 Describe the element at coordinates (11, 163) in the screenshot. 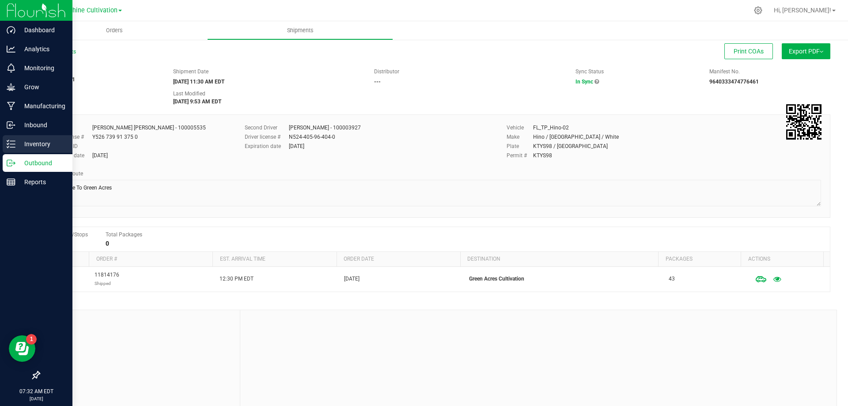

I see `inline-svg: Outbound` at that location.